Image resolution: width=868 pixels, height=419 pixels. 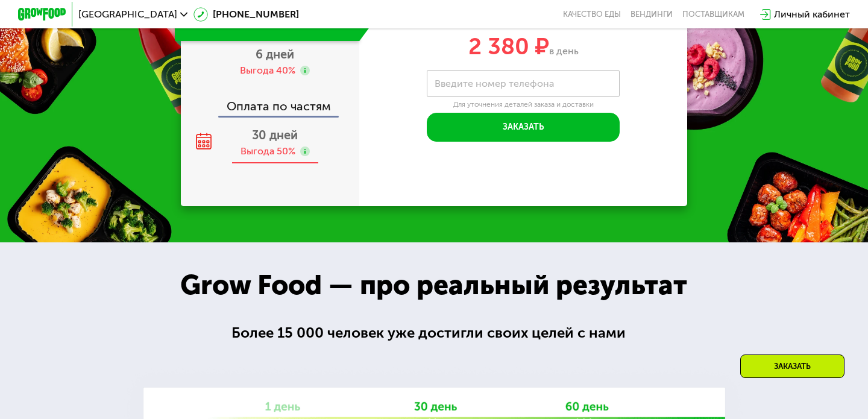 I want to click on button: Заказать, so click(x=523, y=127).